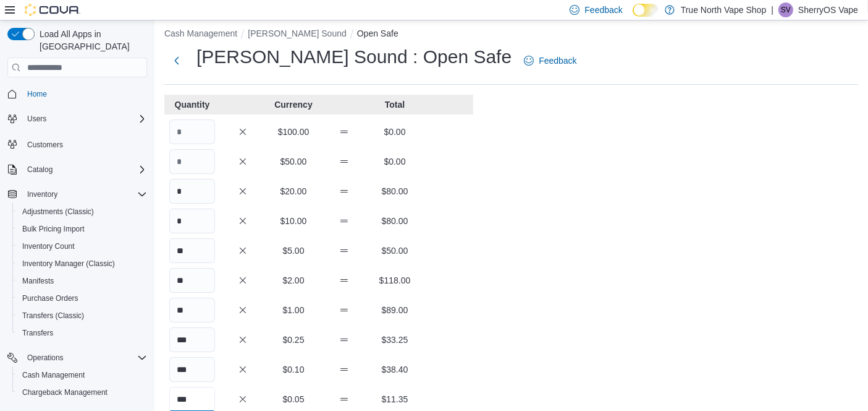 This screenshot has width=868, height=411. What do you see at coordinates (511, 35) in the screenshot?
I see `nav: An example of EuiBreadcrumbs` at bounding box center [511, 35].